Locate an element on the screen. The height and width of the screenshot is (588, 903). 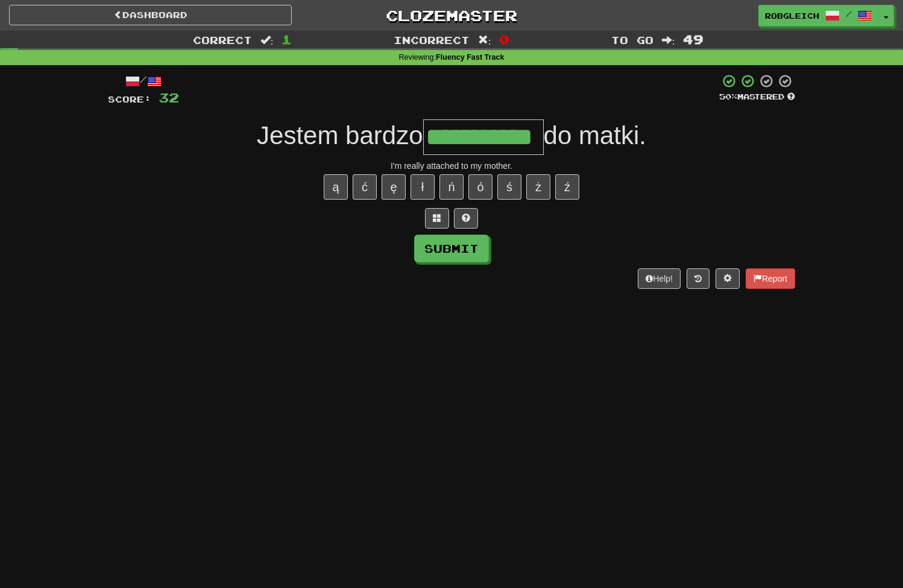
span: RobGleich is located at coordinates (792, 15).